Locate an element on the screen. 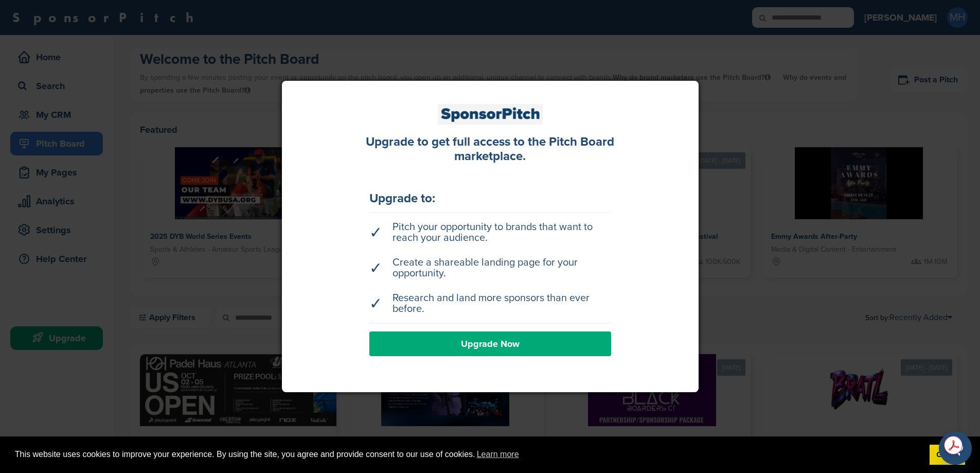  li: Pitch your opportunity to brands that want to reach your audience. is located at coordinates (490, 233).